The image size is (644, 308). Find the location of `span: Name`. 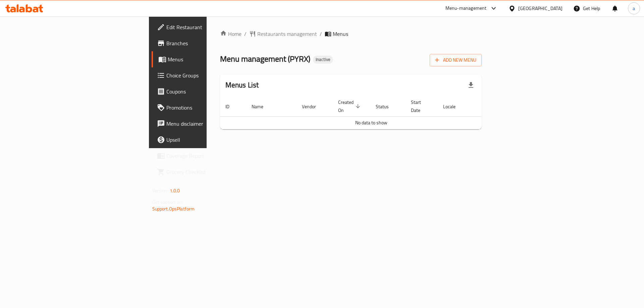

span: Name is located at coordinates (261, 107).